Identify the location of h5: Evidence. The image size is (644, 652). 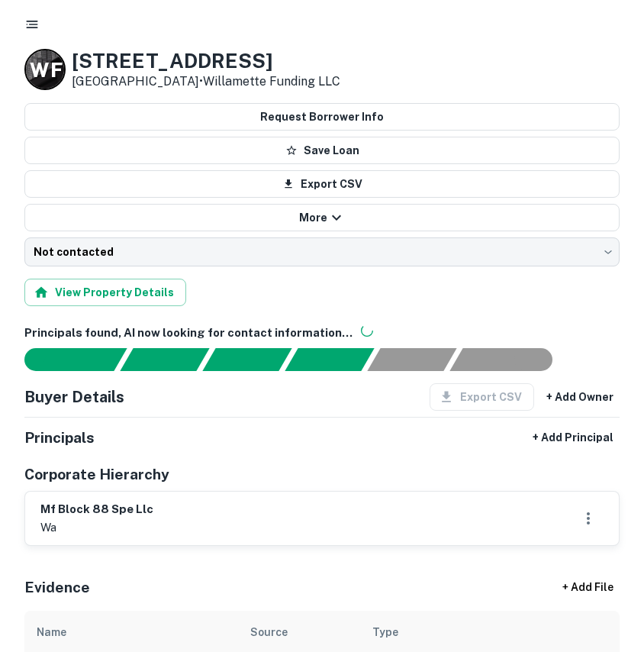
(58, 587).